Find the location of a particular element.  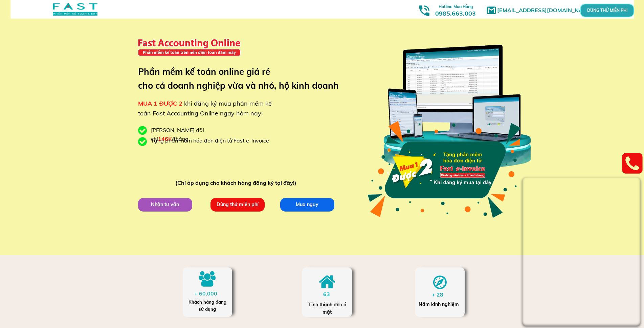

p: Nhận tư vấn is located at coordinates (165, 205).